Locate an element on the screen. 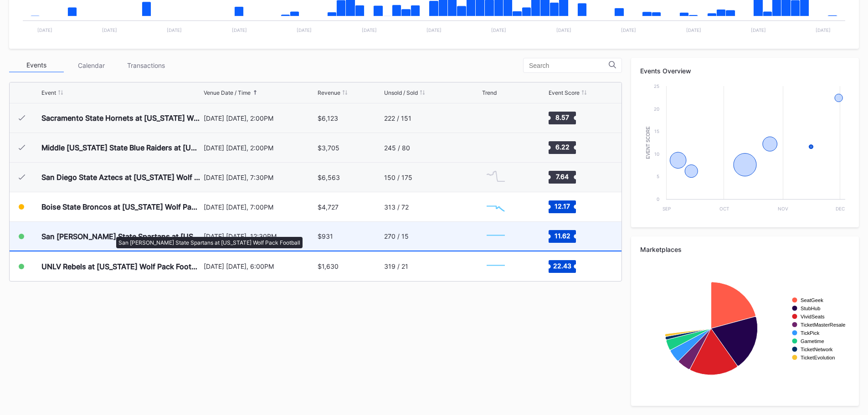 The height and width of the screenshot is (415, 868). text: TickPick is located at coordinates (810, 333).